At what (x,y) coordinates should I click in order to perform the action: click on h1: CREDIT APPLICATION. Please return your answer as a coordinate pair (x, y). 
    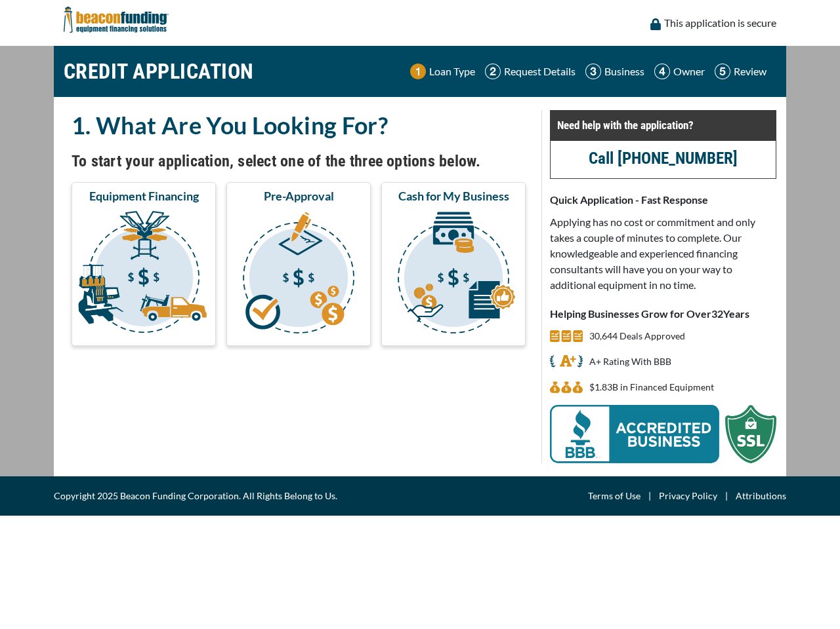
    Looking at the image, I should click on (158, 71).